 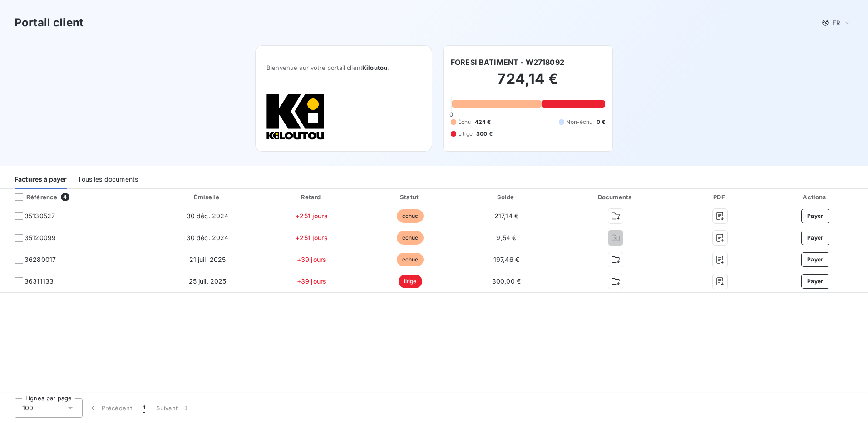 What do you see at coordinates (816, 197) in the screenshot?
I see `div: Actions` at bounding box center [816, 197].